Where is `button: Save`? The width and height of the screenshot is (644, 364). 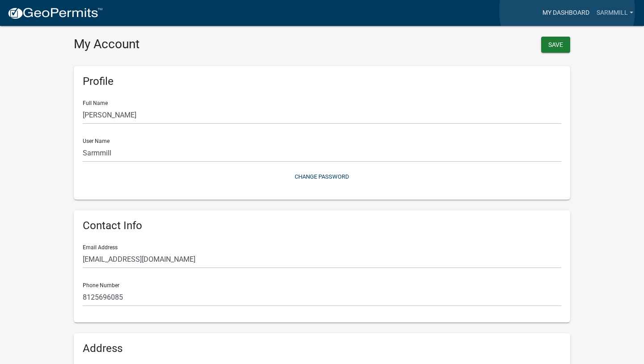
button: Save is located at coordinates (555, 44).